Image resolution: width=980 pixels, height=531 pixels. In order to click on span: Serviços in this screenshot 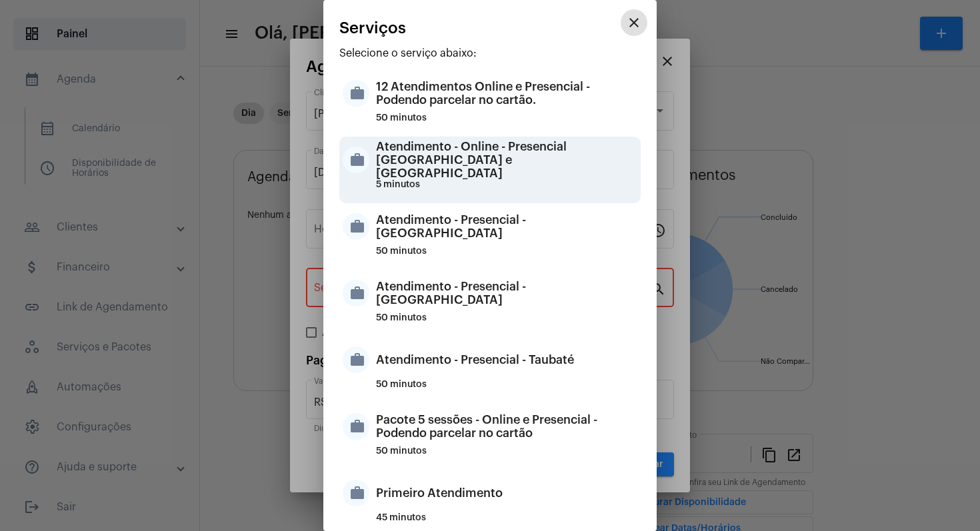, I will do `click(372, 28)`.